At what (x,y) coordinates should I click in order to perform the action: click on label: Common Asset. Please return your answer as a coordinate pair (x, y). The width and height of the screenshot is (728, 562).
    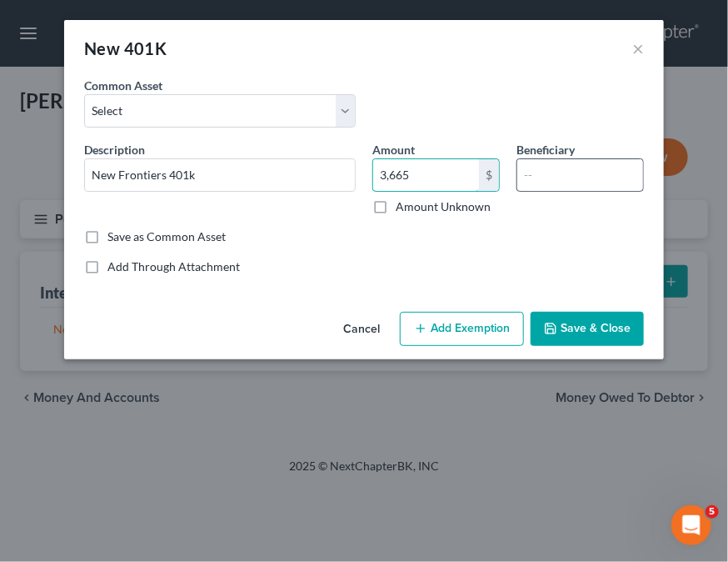
    Looking at the image, I should click on (123, 85).